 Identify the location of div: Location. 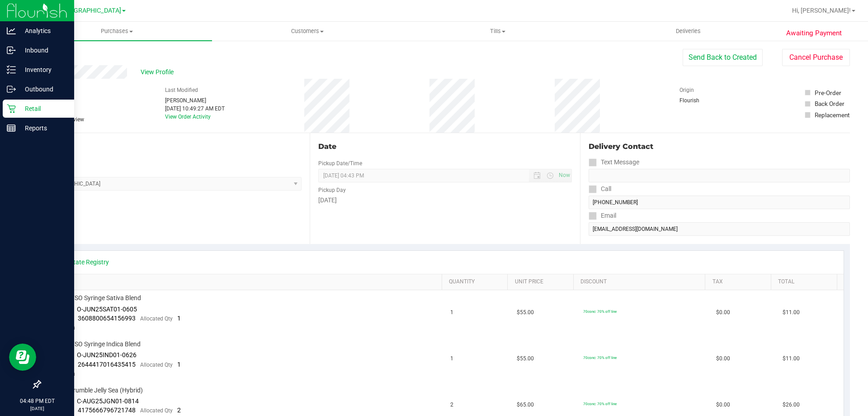
(170, 147).